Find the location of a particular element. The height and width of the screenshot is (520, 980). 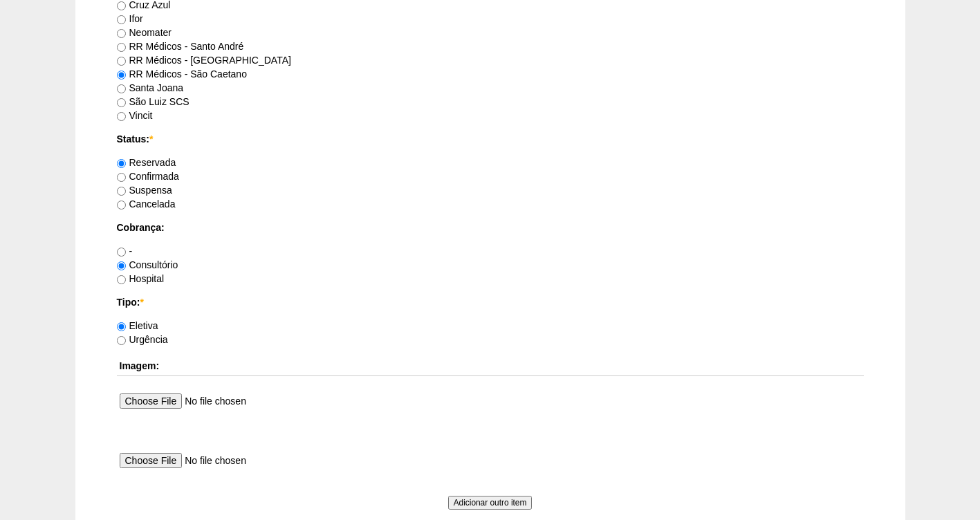

label: RR Médicos - São Caetano is located at coordinates (182, 74).